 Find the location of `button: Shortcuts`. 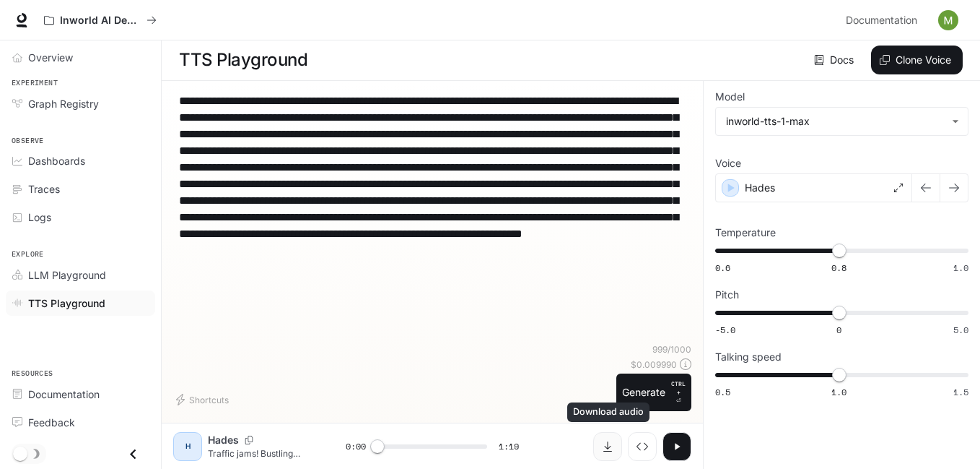

button: Shortcuts is located at coordinates (204, 399).